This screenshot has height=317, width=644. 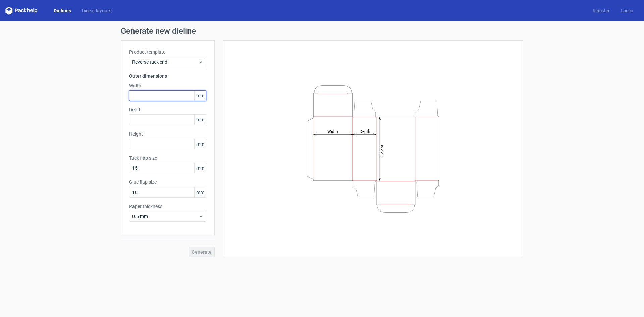 What do you see at coordinates (167, 134) in the screenshot?
I see `label: Height` at bounding box center [167, 134].